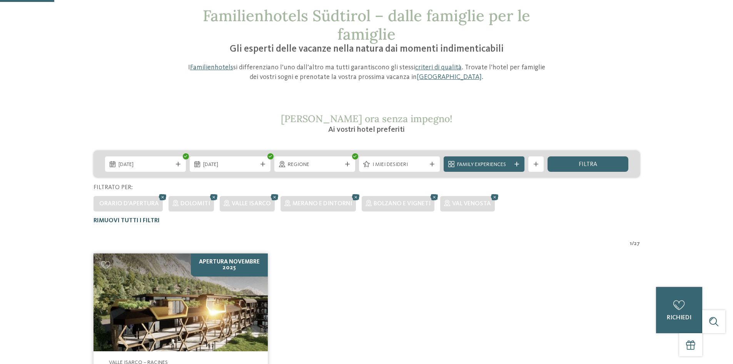  Describe the element at coordinates (195, 204) in the screenshot. I see `span: Dolomiti` at that location.